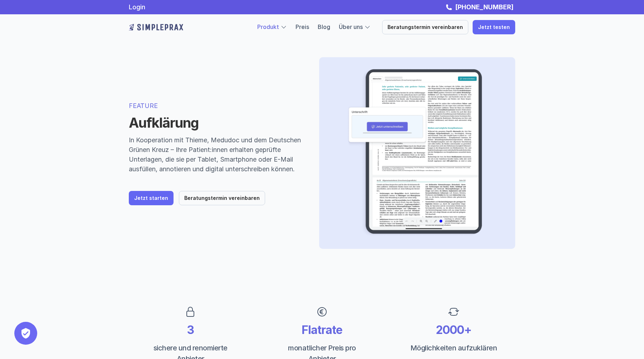  Describe the element at coordinates (151, 198) in the screenshot. I see `p: Jetzt starten` at that location.